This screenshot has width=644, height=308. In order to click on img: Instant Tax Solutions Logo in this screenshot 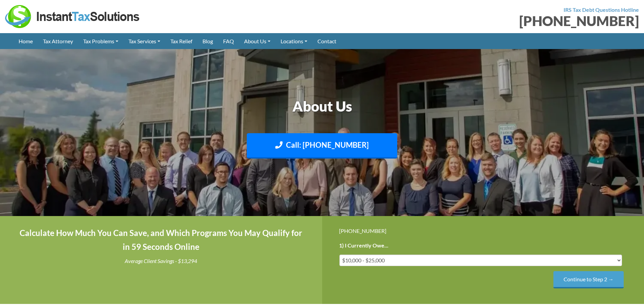, I will do `click(73, 17)`.